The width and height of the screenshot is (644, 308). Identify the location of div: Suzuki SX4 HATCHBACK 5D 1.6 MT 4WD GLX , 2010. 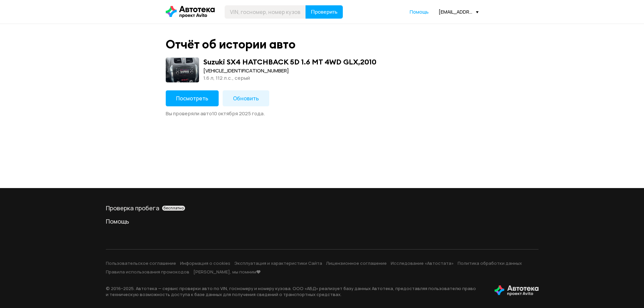
(290, 62).